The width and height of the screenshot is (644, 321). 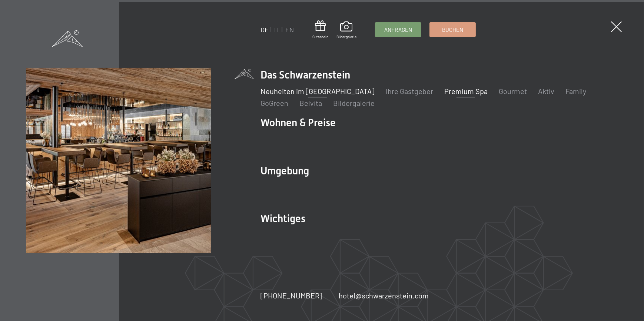 What do you see at coordinates (398, 30) in the screenshot?
I see `span: Anfragen` at bounding box center [398, 30].